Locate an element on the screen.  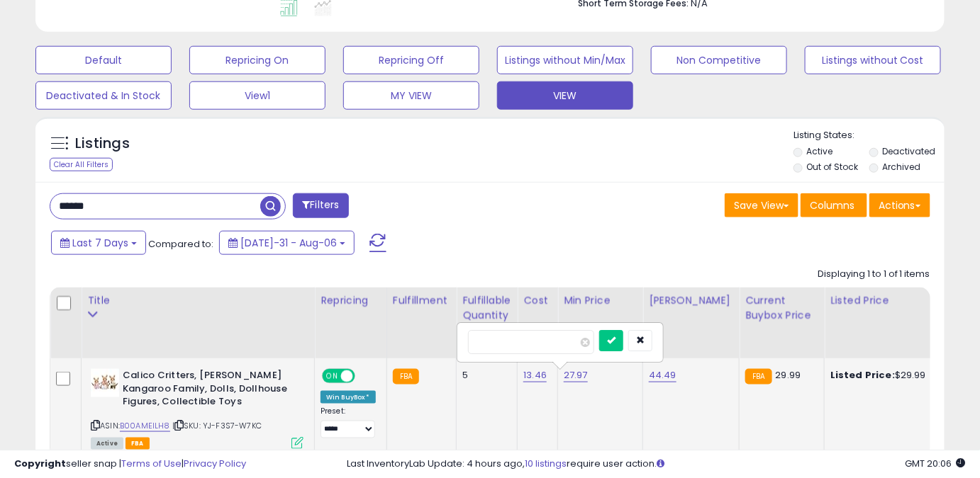
button: Deactivated & In Stock is located at coordinates (104, 95).